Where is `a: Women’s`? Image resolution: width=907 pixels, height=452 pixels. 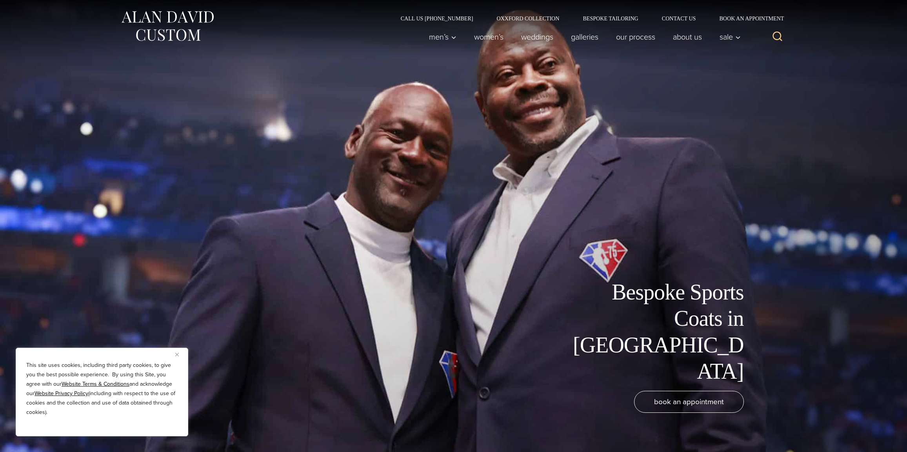 a: Women’s is located at coordinates (489, 37).